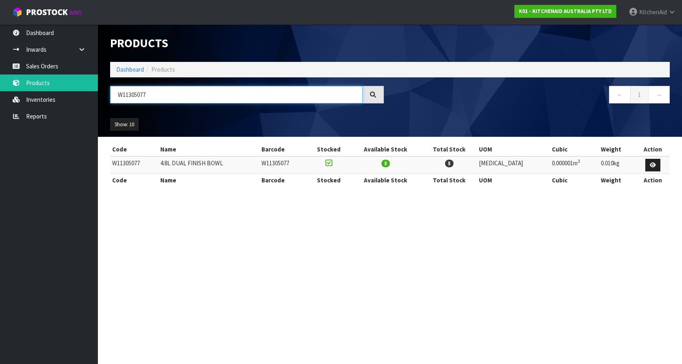 Image resolution: width=682 pixels, height=364 pixels. Describe the element at coordinates (75, 13) in the screenshot. I see `small: WMS` at that location.